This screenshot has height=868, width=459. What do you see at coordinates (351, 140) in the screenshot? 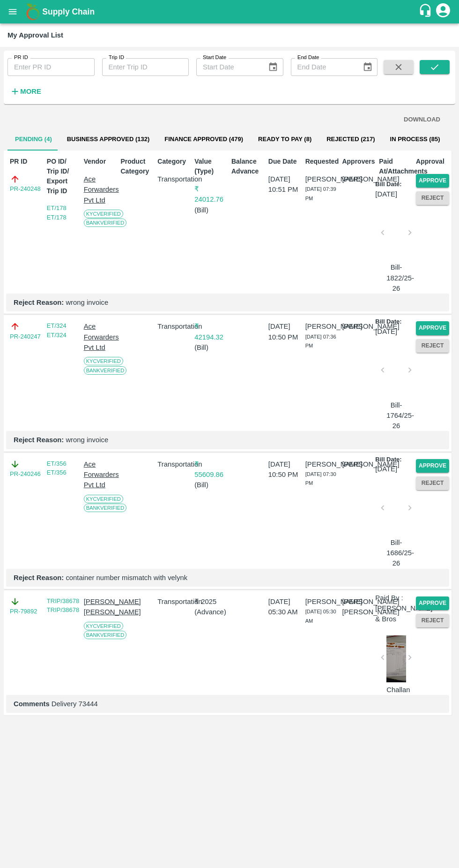
I see `button: Rejected (217)` at bounding box center [351, 140].